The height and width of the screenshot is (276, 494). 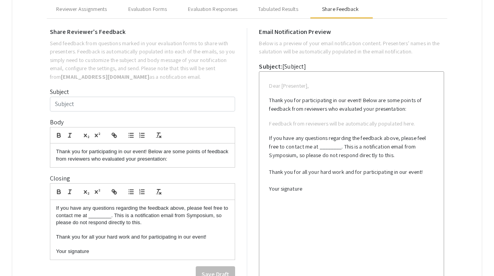 What do you see at coordinates (351, 124) in the screenshot?
I see `p: Feedback from reviewers will be automatically populated here.` at bounding box center [351, 124].